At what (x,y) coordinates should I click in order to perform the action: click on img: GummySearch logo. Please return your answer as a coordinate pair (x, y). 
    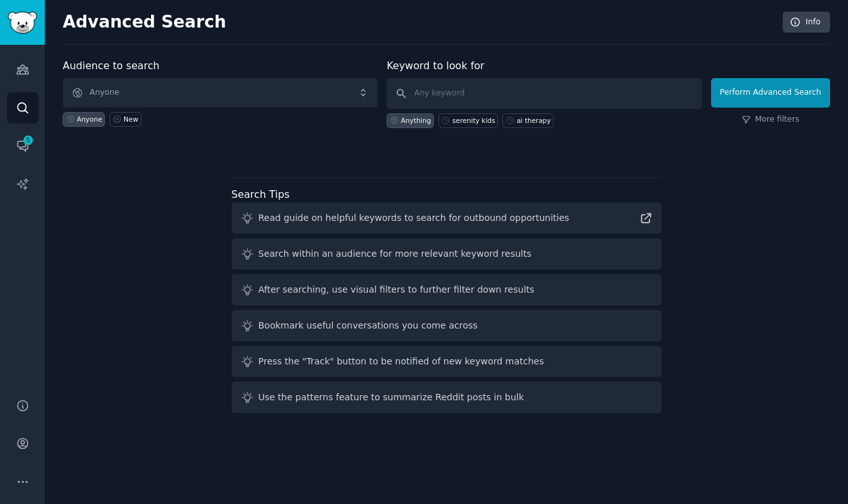
    Looking at the image, I should click on (22, 22).